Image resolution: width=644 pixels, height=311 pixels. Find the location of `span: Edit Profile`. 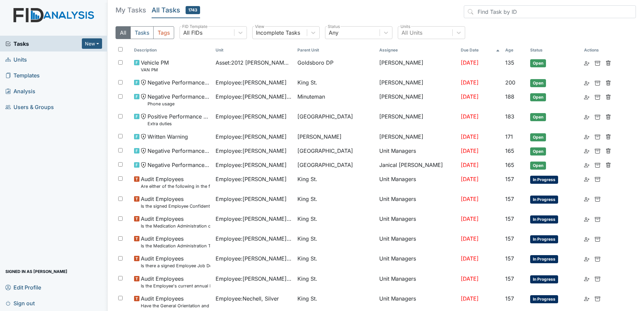

span: Edit Profile is located at coordinates (23, 287).